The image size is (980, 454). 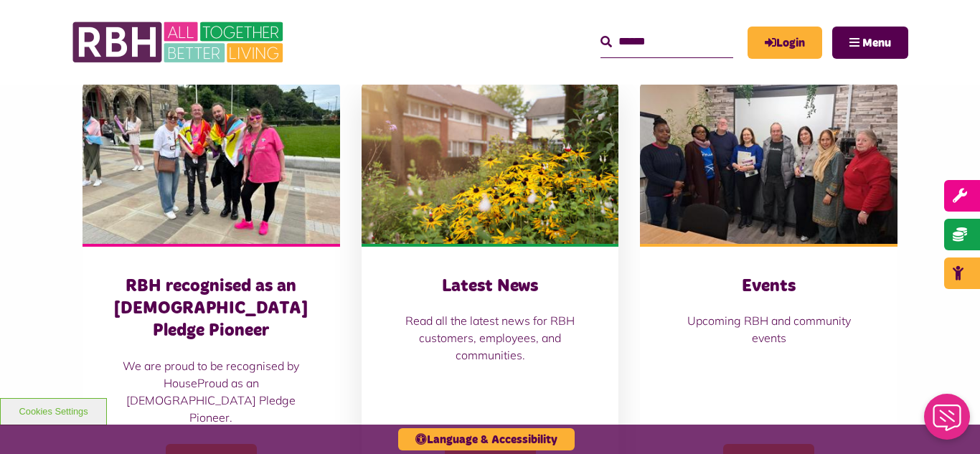 What do you see at coordinates (179, 42) in the screenshot?
I see `img: RBH` at bounding box center [179, 42].